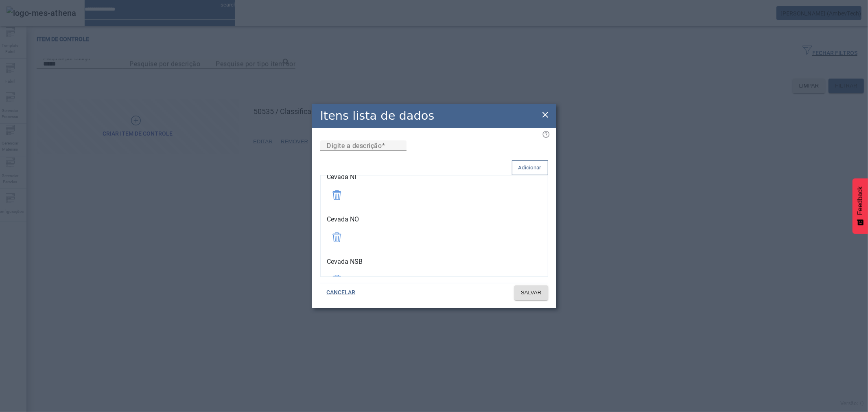 Image resolution: width=868 pixels, height=412 pixels. I want to click on span: Feedback, so click(860, 201).